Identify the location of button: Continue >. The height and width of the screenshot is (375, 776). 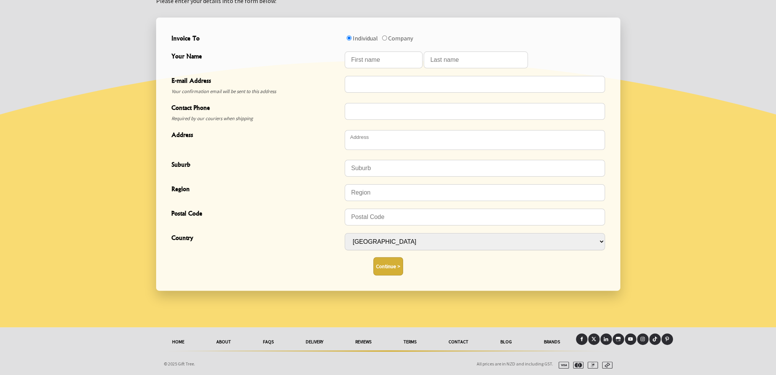
(388, 266).